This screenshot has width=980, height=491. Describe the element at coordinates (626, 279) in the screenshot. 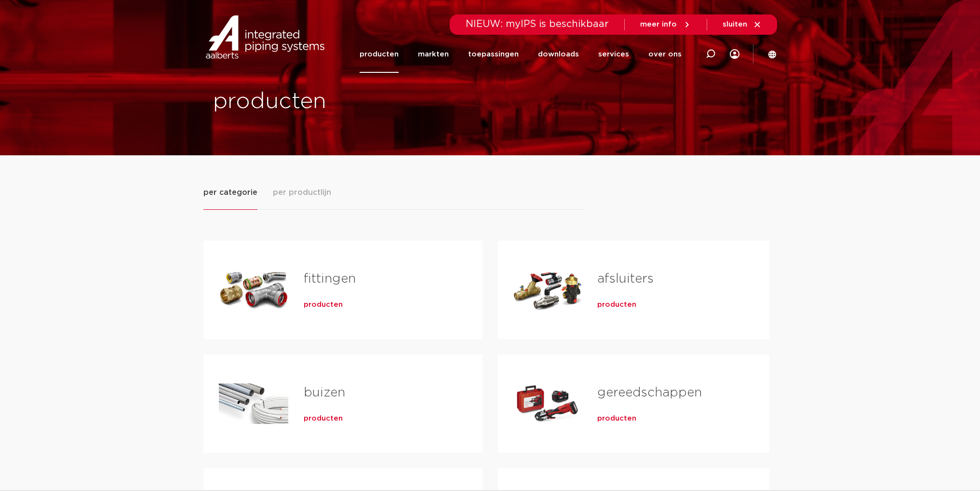

I see `a: afsluiters` at that location.